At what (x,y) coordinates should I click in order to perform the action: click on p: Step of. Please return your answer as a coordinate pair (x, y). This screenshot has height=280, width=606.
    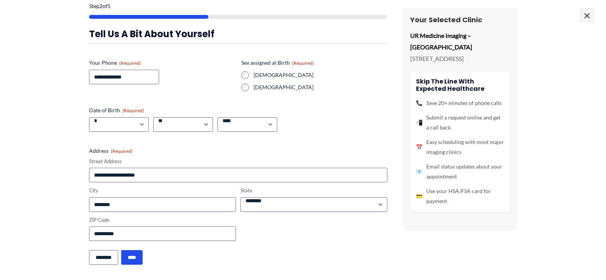
    Looking at the image, I should click on (238, 6).